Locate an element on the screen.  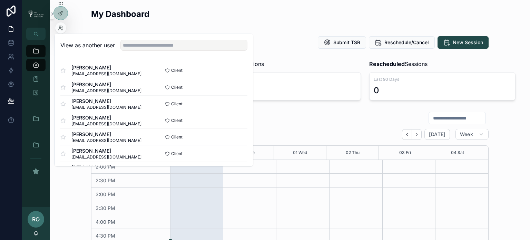
span: Reschedule/Cancel is located at coordinates (406, 42).